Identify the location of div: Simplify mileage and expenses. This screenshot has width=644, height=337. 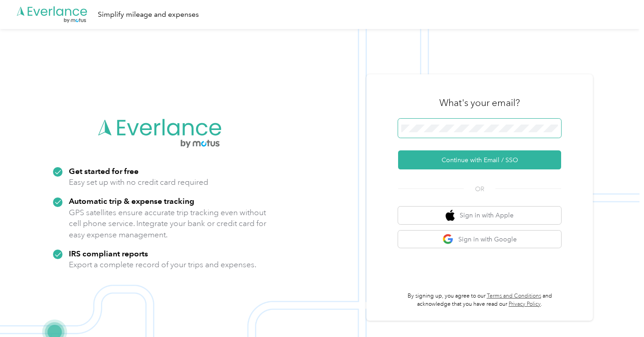
(148, 14).